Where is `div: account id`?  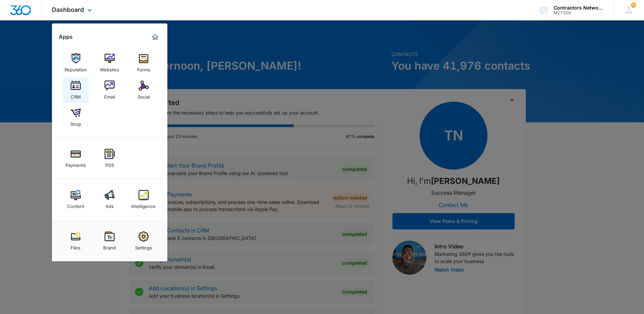 div: account id is located at coordinates (578, 13).